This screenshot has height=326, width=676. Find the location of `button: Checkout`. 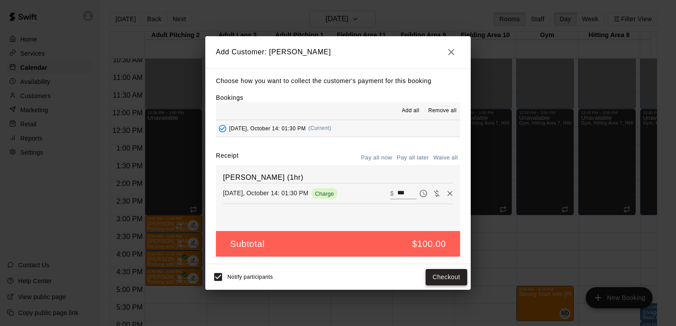

button: Checkout is located at coordinates (446, 277).